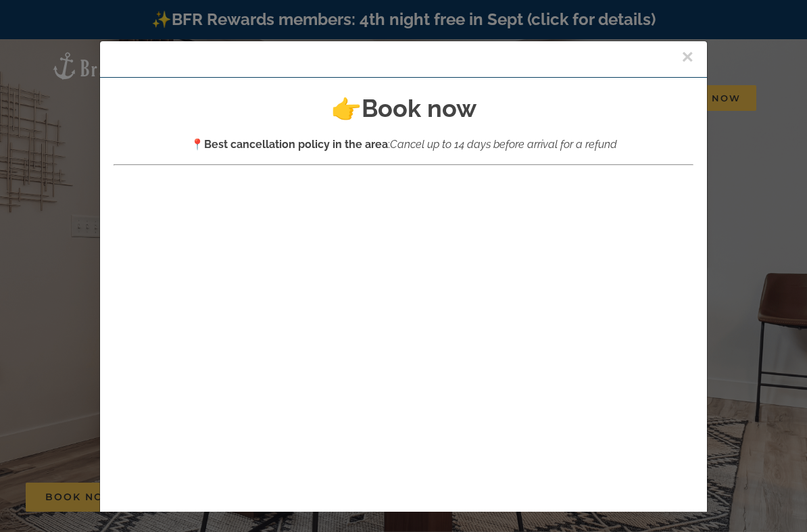  I want to click on strong: Best cancellation policy in the area, so click(296, 144).